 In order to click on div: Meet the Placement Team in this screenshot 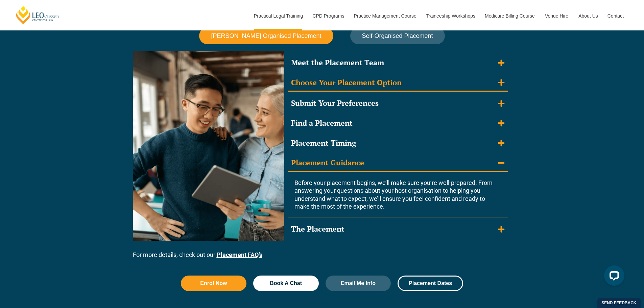, I will do `click(337, 63)`.